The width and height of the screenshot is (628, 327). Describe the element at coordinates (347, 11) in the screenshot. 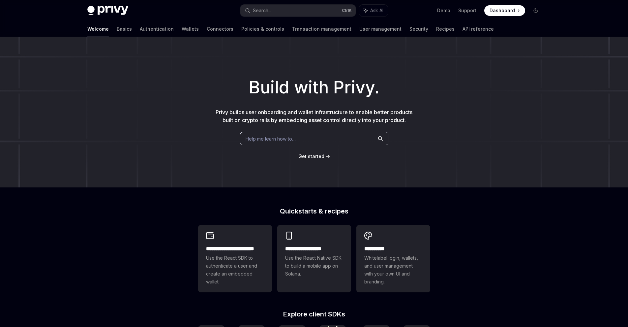

I see `span: Ctrl K` at that location.